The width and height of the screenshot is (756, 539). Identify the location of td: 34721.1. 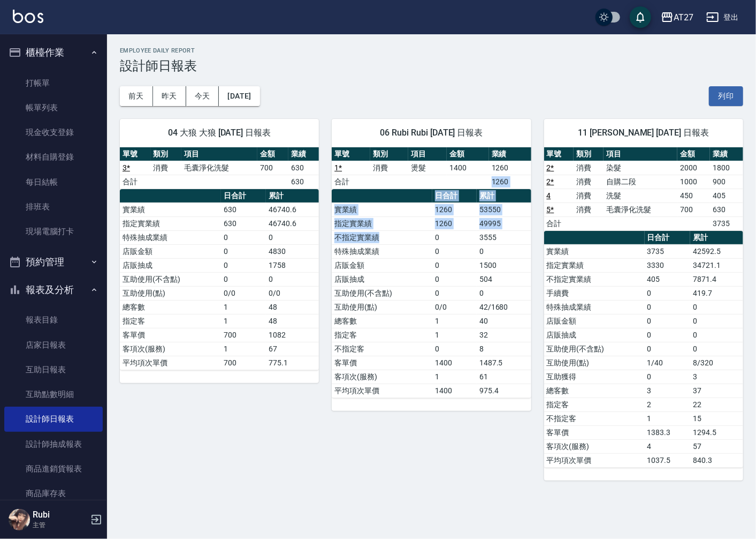
(717, 265).